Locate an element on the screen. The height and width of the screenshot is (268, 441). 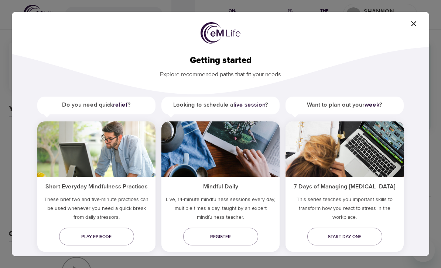
span: Play episode is located at coordinates (96, 236).